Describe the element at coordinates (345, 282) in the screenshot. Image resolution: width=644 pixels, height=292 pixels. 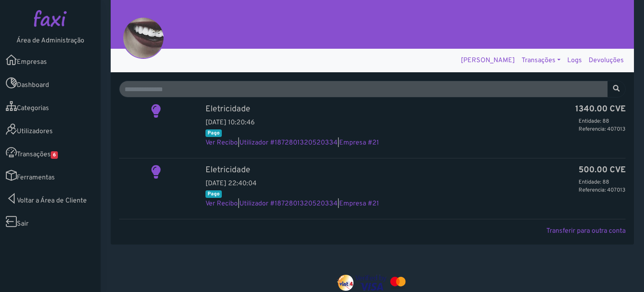
I see `img: vinti4` at that location.